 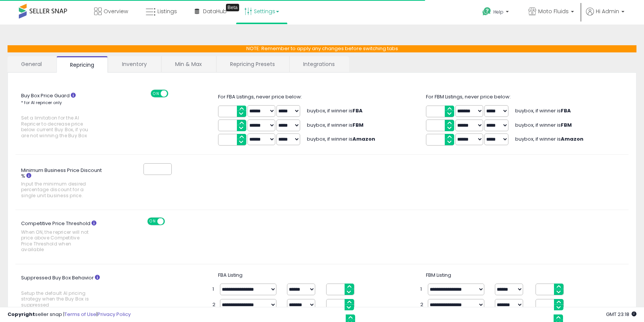 I want to click on p: NOTE: Remember to apply any changes before switching tabs, so click(x=322, y=49).